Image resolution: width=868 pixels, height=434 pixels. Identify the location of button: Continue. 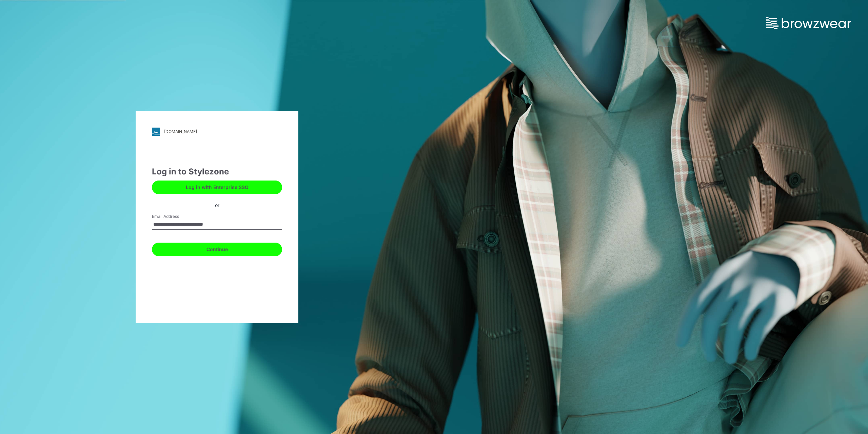
(217, 249).